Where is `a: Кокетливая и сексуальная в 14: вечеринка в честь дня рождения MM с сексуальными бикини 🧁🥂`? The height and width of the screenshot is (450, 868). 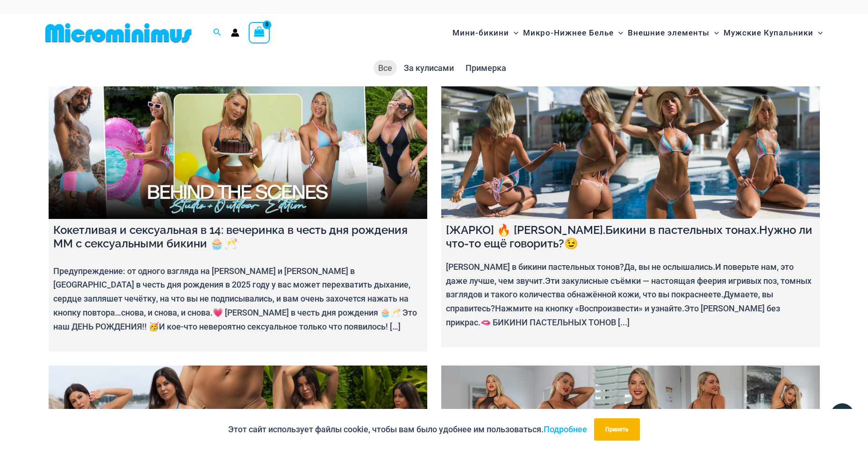
a: Кокетливая и сексуальная в 14: вечеринка в честь дня рождения MM с сексуальными бикини 🧁🥂 is located at coordinates (237, 153).